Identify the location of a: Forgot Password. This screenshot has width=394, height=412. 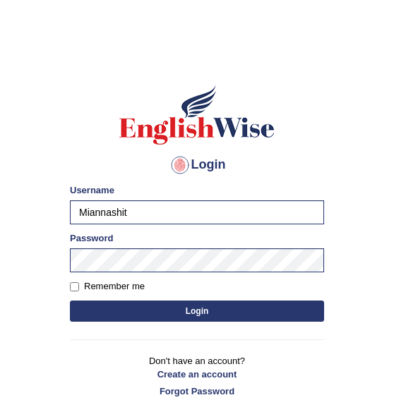
(197, 391).